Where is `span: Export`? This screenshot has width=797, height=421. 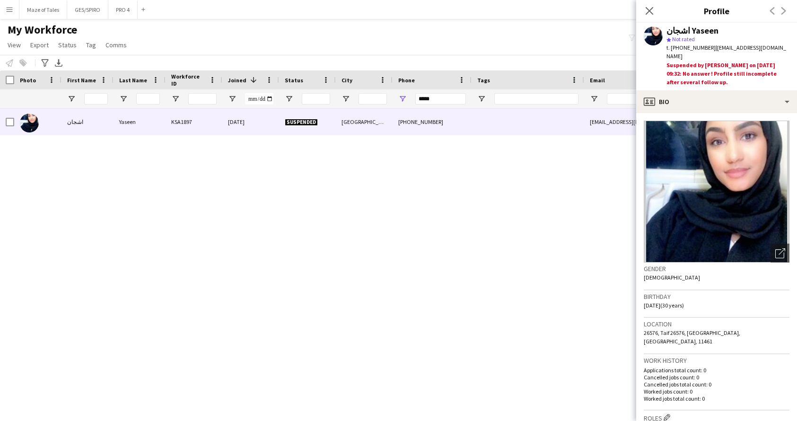
span: Export is located at coordinates (39, 45).